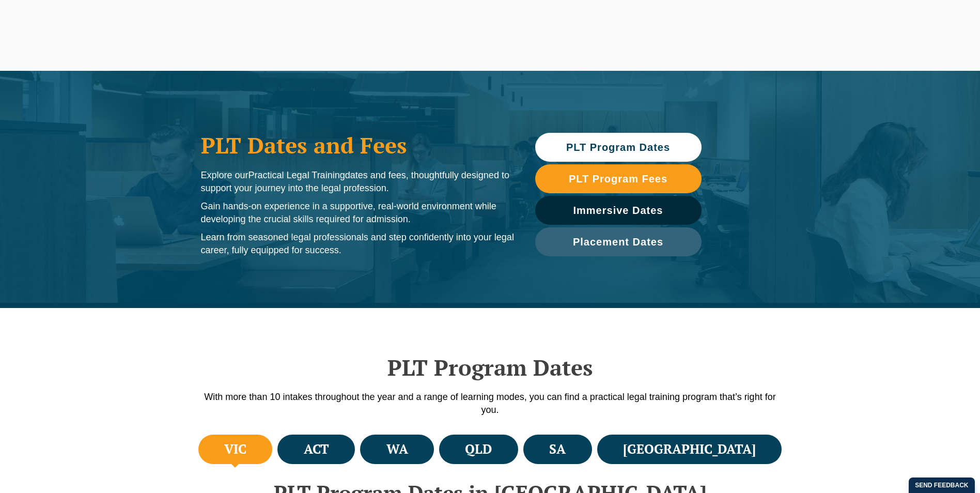 The image size is (980, 493). What do you see at coordinates (357, 145) in the screenshot?
I see `h1: PLT Dates and Fees` at bounding box center [357, 145].